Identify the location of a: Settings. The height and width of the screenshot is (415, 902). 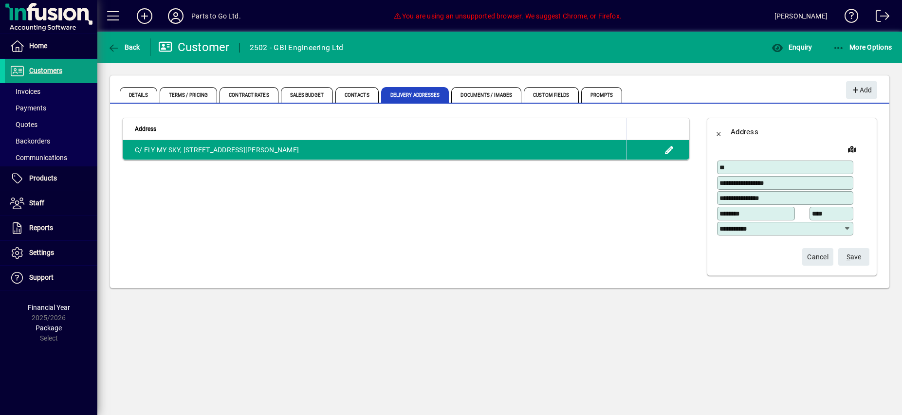
(51, 253).